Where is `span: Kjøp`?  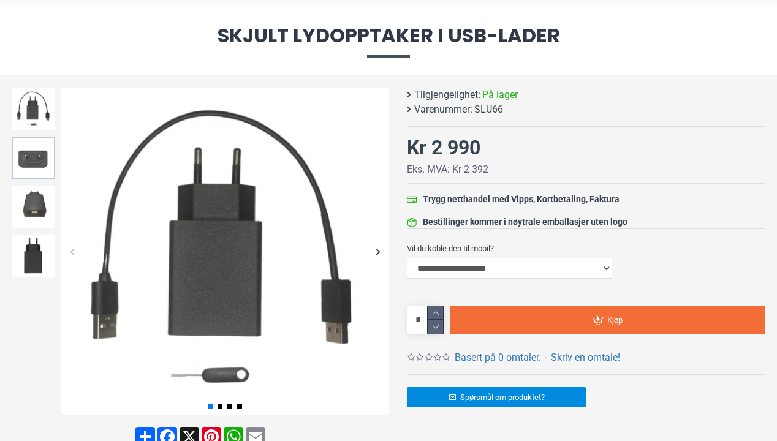 span: Kjøp is located at coordinates (614, 320).